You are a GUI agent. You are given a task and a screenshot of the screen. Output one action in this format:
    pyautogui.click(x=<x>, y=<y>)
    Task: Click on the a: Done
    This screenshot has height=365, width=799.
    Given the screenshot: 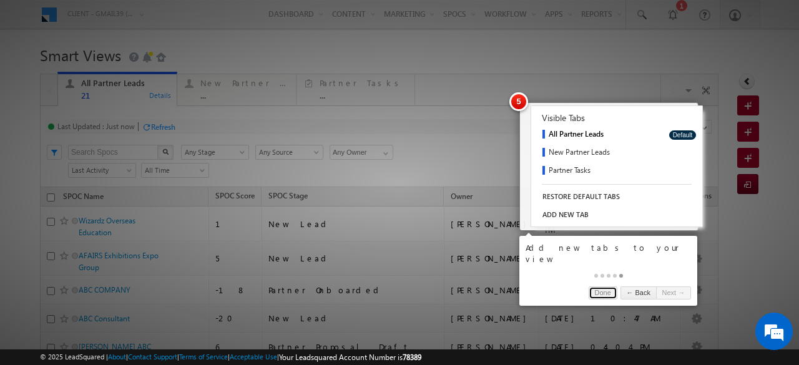 What is the action you would take?
    pyautogui.click(x=603, y=293)
    